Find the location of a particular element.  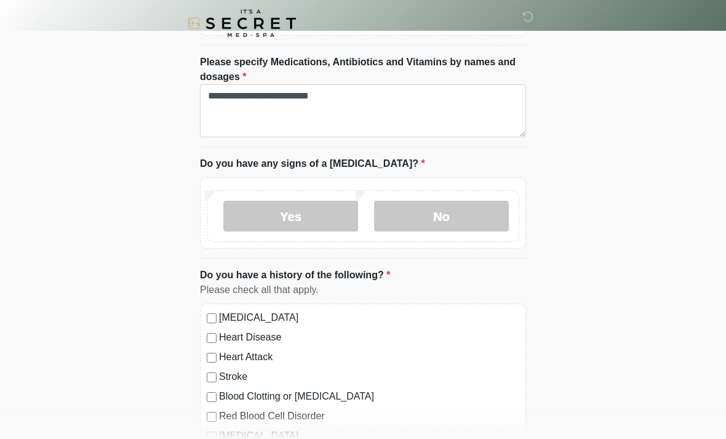

label: Please specify Medications, Antibiotics and Vitamins by names and dosages is located at coordinates (363, 70).